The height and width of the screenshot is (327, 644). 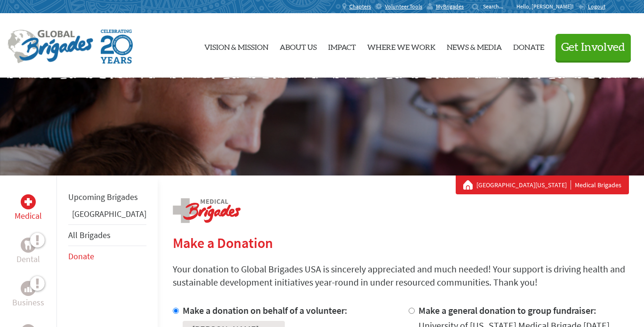 What do you see at coordinates (593, 47) in the screenshot?
I see `button: Get Involved` at bounding box center [593, 47].